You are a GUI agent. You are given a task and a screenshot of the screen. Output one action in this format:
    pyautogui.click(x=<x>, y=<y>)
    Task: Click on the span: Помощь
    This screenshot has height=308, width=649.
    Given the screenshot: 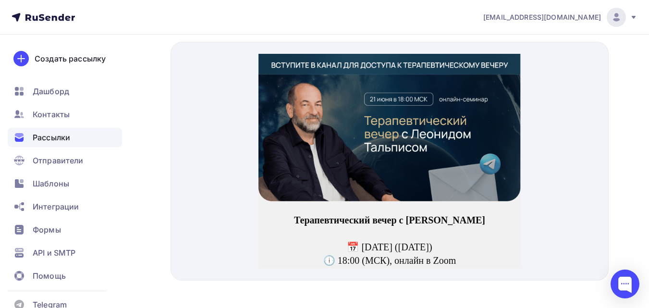 What is the action you would take?
    pyautogui.click(x=49, y=276)
    